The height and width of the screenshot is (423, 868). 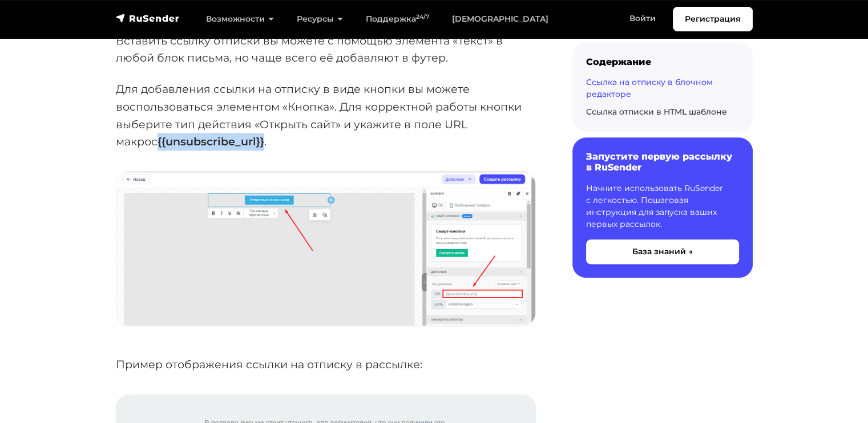 What do you see at coordinates (240, 19) in the screenshot?
I see `a: Возможности` at bounding box center [240, 19].